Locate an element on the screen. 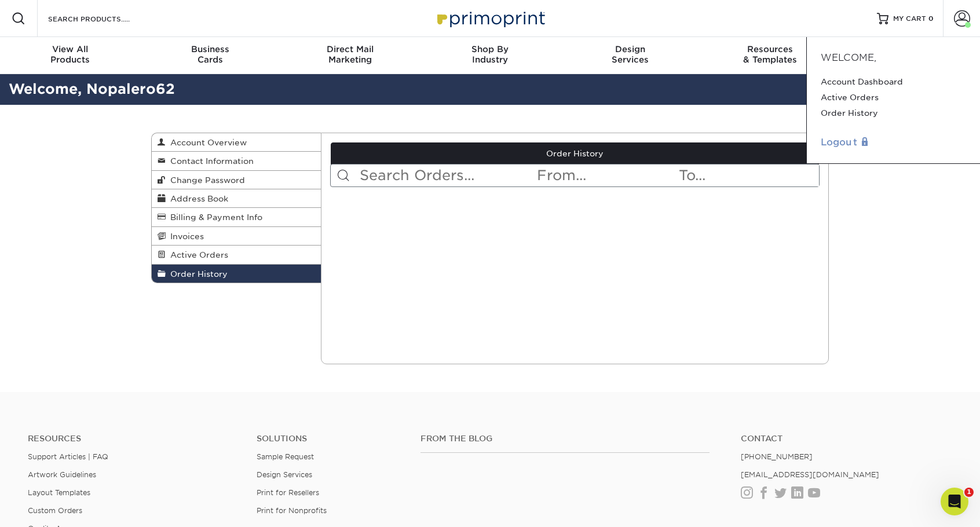  span: Account Overview is located at coordinates (206, 143).